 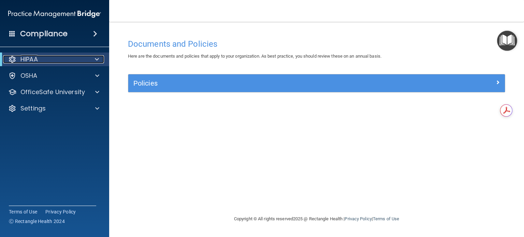 What do you see at coordinates (54, 76) in the screenshot?
I see `a: OSHA` at bounding box center [54, 76].